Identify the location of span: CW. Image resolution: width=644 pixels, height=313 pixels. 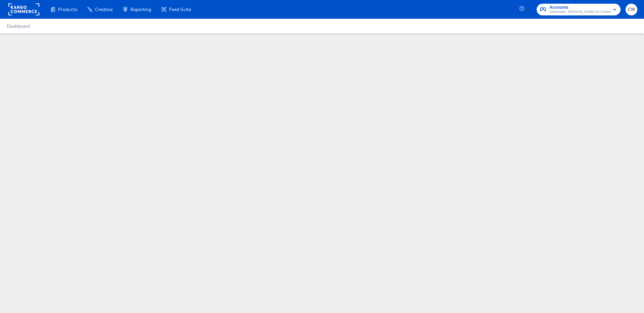
(632, 10).